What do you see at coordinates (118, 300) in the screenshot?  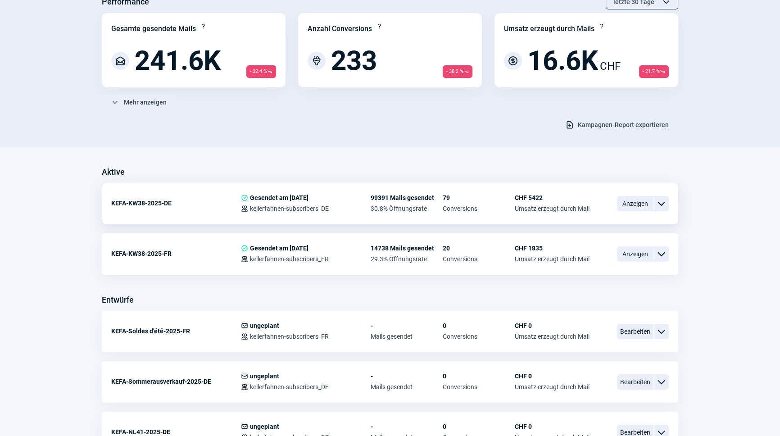 I see `h3: Entwürfe` at bounding box center [118, 300].